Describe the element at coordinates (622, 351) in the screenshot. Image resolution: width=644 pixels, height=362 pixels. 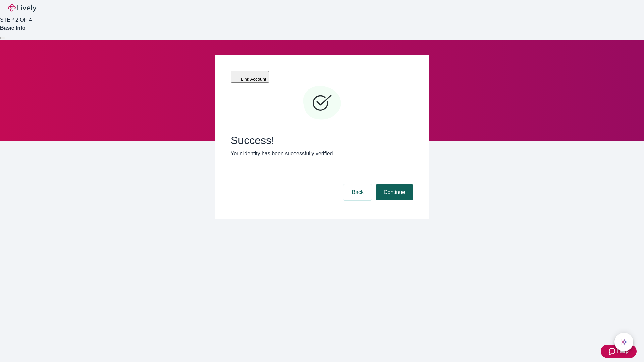
I see `span: Help` at that location.